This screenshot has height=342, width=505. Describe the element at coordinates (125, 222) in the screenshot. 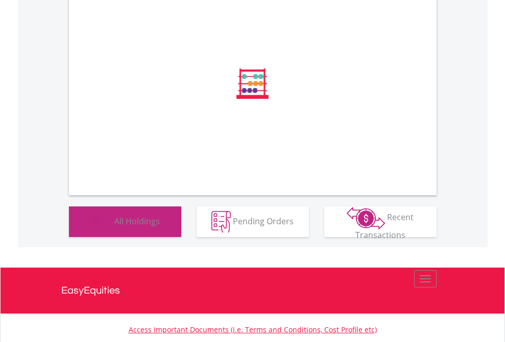

I see `button: All Holdings` at that location.